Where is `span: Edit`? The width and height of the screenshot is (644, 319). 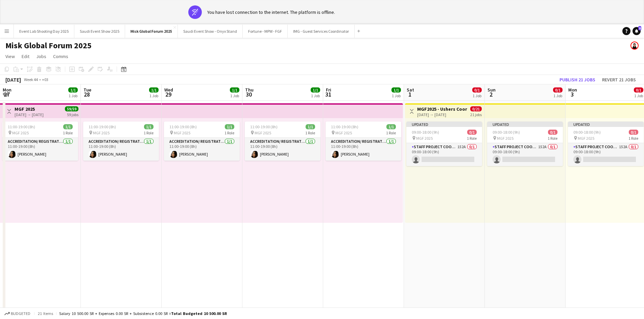 span: Edit is located at coordinates (26, 57).